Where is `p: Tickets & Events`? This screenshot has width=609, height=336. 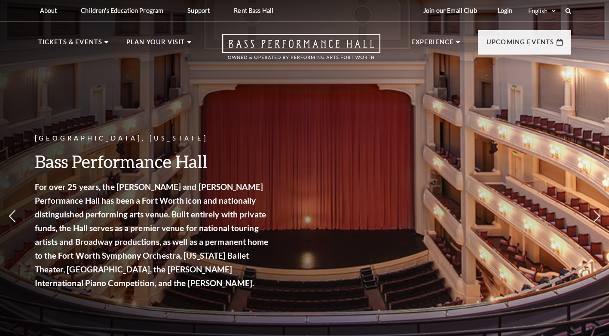
p: Tickets & Events is located at coordinates (71, 45).